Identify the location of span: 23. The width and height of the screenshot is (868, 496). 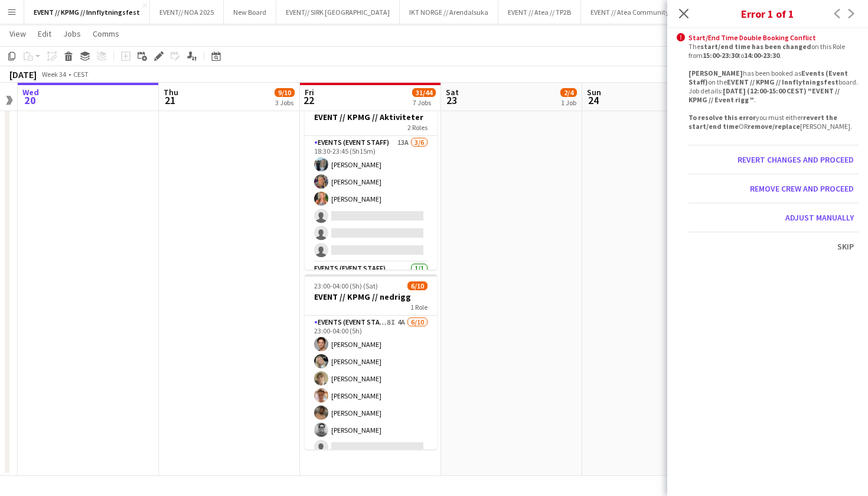
(451, 100).